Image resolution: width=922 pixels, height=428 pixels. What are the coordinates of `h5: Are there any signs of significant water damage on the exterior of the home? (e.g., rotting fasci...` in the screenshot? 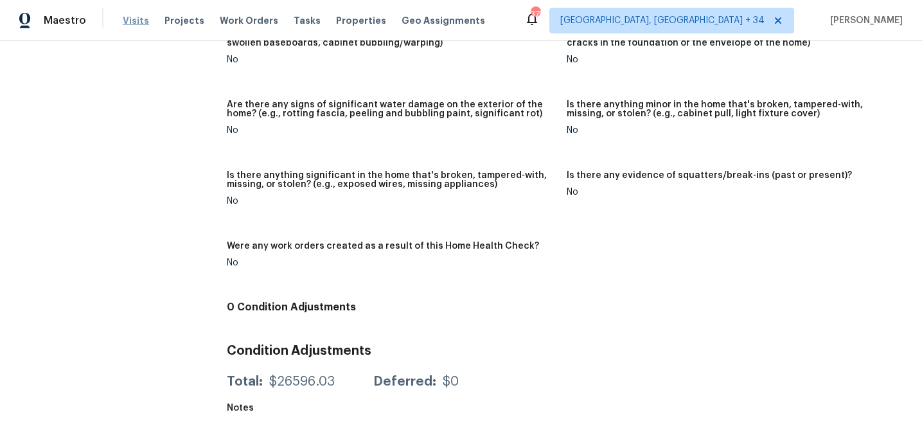 It's located at (391, 109).